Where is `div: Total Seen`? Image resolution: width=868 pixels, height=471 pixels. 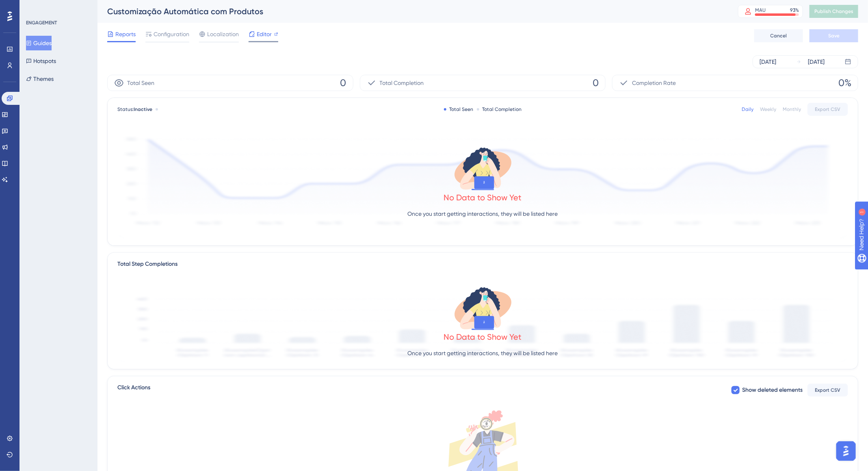 div: Total Seen is located at coordinates (459, 109).